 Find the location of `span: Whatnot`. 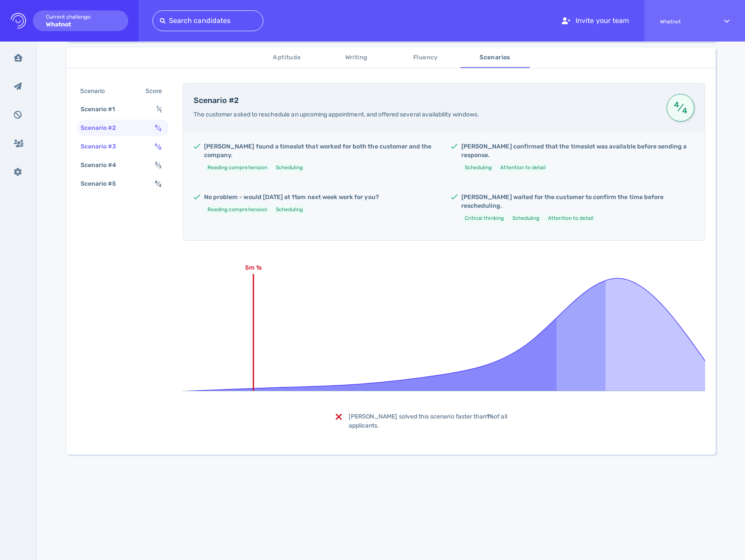

span: Whatnot is located at coordinates (684, 21).